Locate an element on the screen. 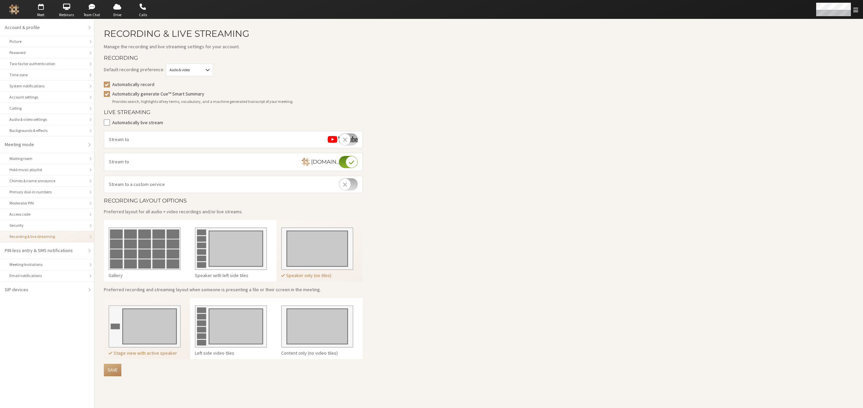 The image size is (863, 408). div: Stage view with active speaker is located at coordinates (145, 353).